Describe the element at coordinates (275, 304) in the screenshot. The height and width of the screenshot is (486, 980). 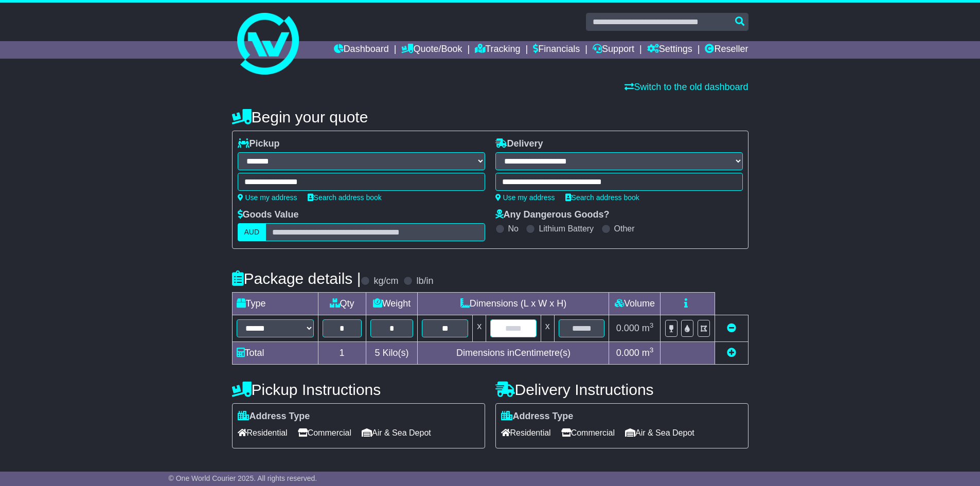
I see `td: Type` at that location.